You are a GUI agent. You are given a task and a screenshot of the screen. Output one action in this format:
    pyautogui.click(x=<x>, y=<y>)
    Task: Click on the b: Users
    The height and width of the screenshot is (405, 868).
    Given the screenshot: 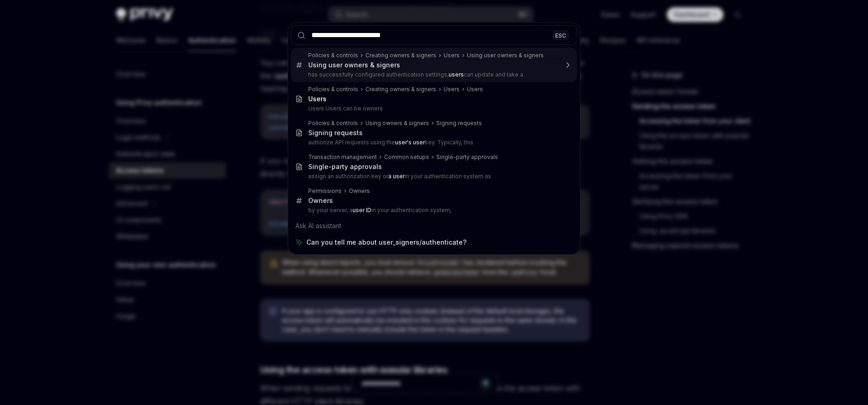 What is the action you would take?
    pyautogui.click(x=317, y=98)
    